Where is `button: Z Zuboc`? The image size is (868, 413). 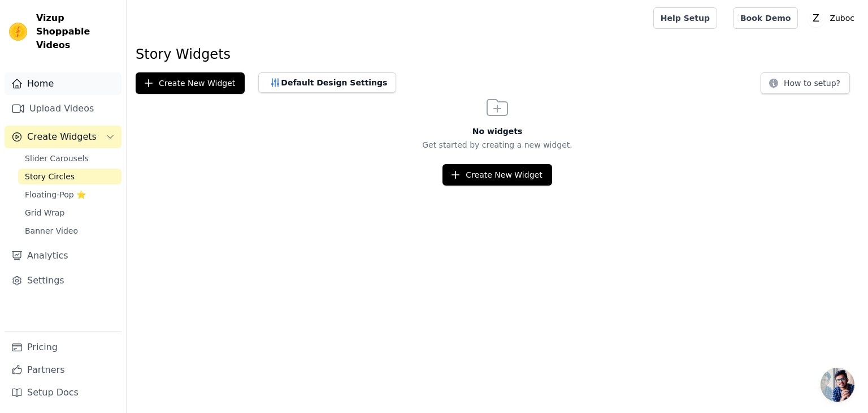
button: Z Zuboc is located at coordinates (833, 18).